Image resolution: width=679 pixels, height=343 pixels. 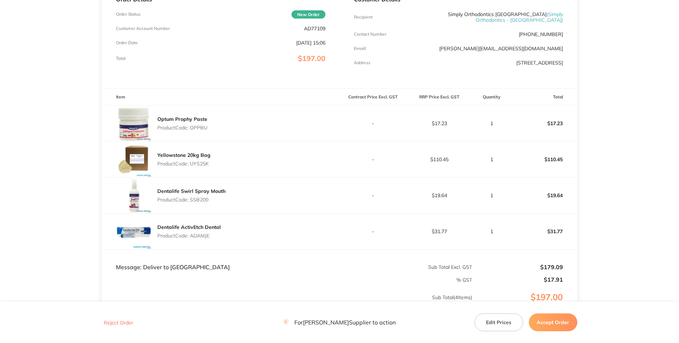 I want to click on p: Order Status, so click(x=128, y=14).